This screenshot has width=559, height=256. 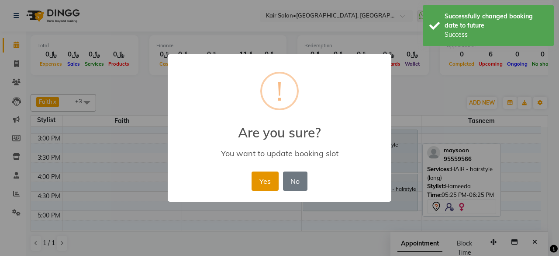 What do you see at coordinates (295, 181) in the screenshot?
I see `button: No` at bounding box center [295, 181].